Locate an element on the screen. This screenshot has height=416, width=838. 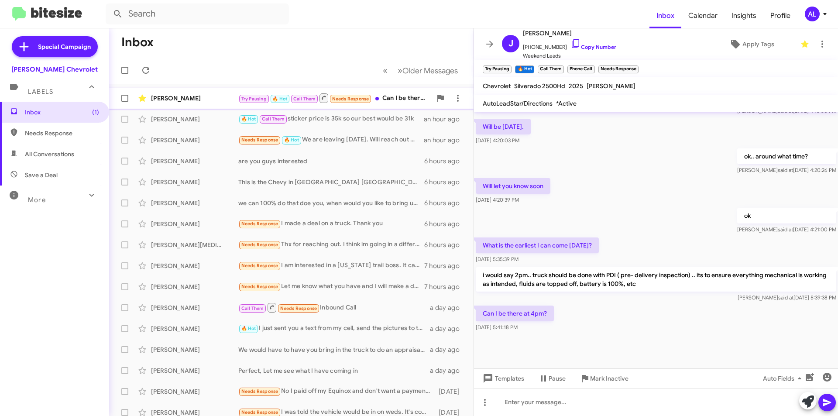
button: Auto Fields is located at coordinates (783, 378).